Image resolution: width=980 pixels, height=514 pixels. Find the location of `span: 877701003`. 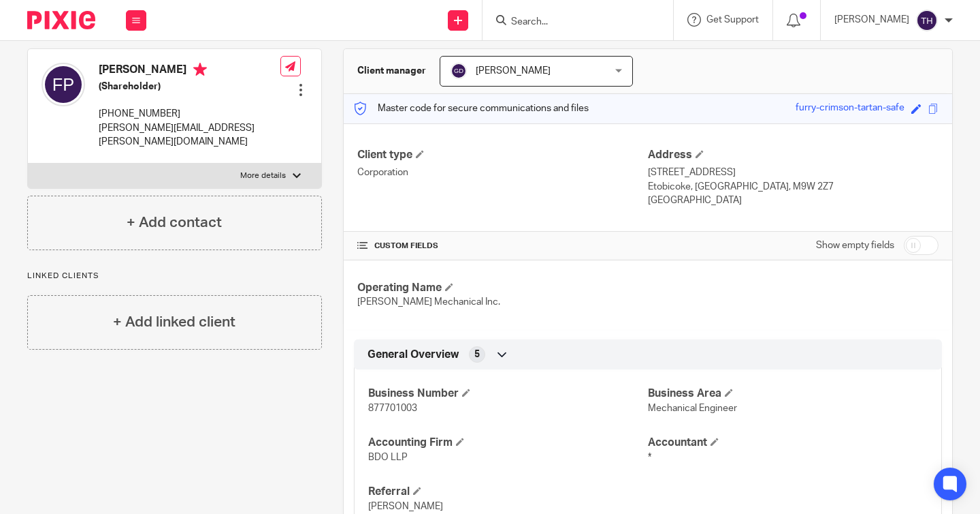

span: 877701003 is located at coordinates (392, 408).